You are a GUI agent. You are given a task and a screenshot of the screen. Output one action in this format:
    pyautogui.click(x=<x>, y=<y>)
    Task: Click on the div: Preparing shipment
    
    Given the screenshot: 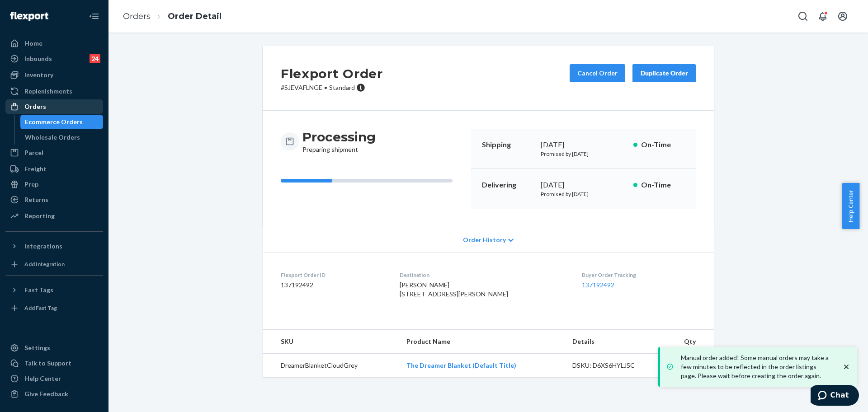 What is the action you would take?
    pyautogui.click(x=339, y=141)
    